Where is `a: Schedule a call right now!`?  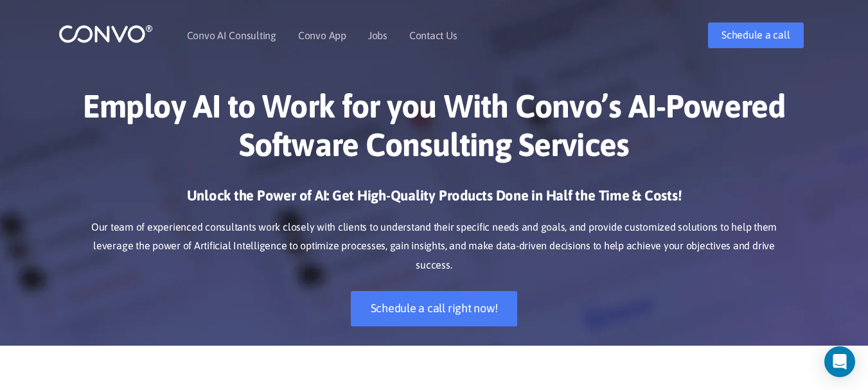 a: Schedule a call right now! is located at coordinates (435, 309).